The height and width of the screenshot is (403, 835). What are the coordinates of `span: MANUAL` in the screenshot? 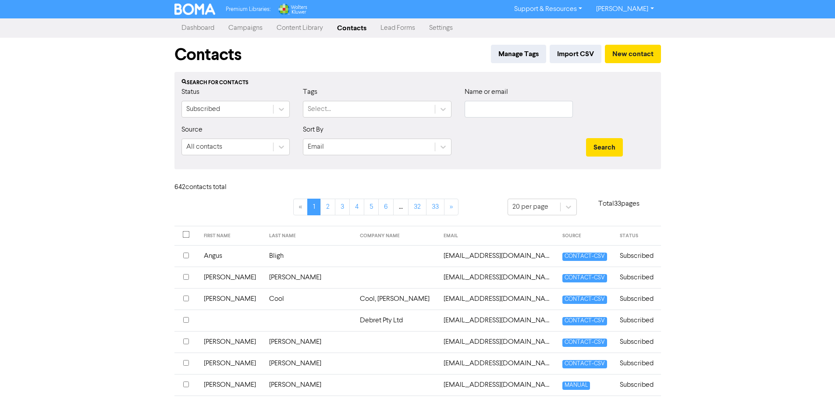 It's located at (576, 385).